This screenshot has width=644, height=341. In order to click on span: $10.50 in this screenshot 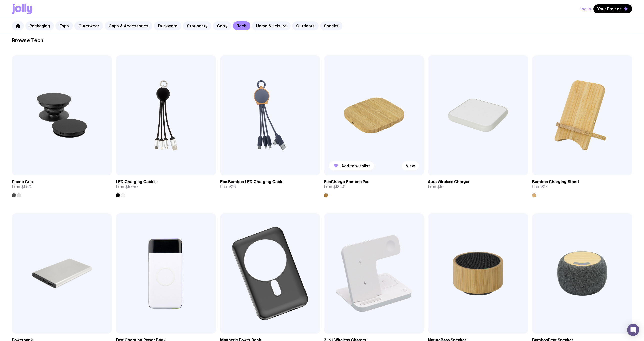, I will do `click(132, 187)`.